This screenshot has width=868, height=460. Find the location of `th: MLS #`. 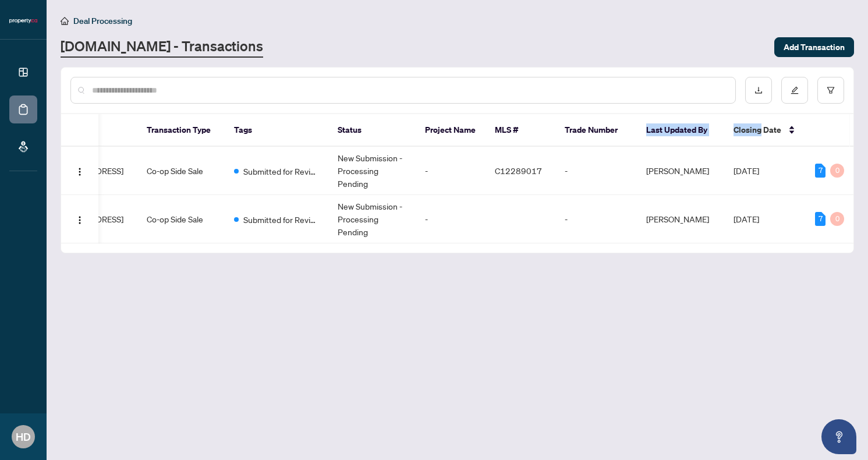

th: MLS # is located at coordinates (521, 130).